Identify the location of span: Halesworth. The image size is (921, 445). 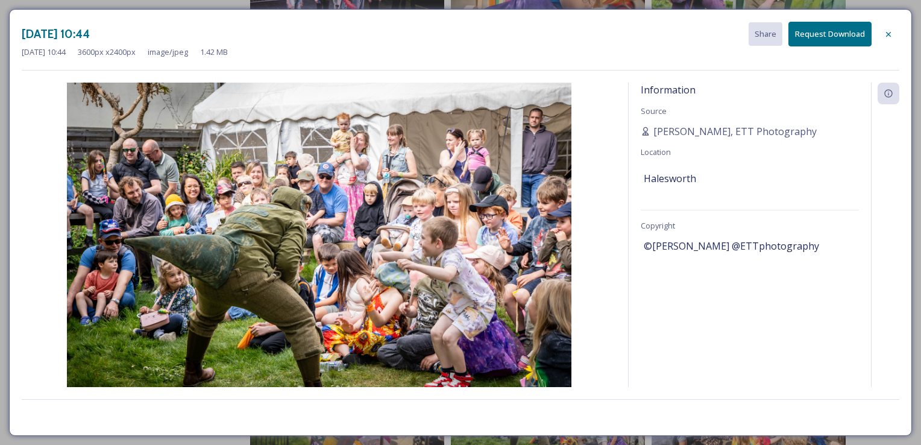
(670, 178).